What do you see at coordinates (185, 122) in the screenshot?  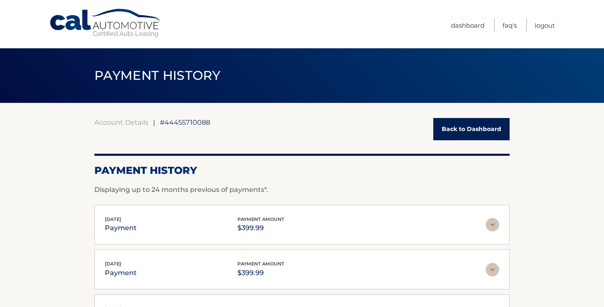 I see `span: #44455710088` at bounding box center [185, 122].